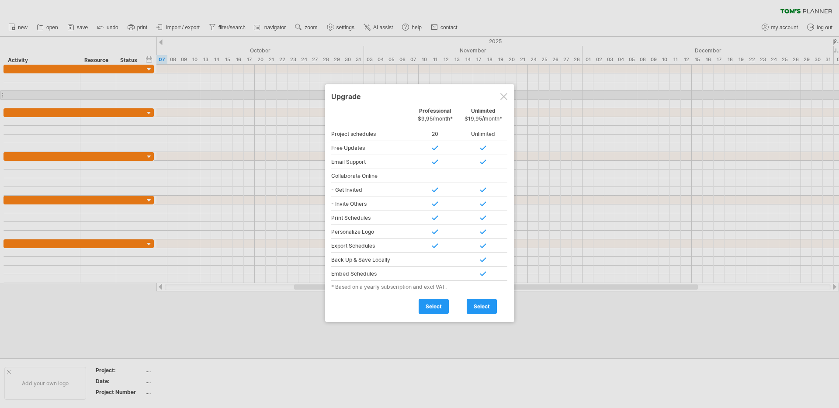  What do you see at coordinates (435, 118) in the screenshot?
I see `span: $9,95/month*` at bounding box center [435, 118].